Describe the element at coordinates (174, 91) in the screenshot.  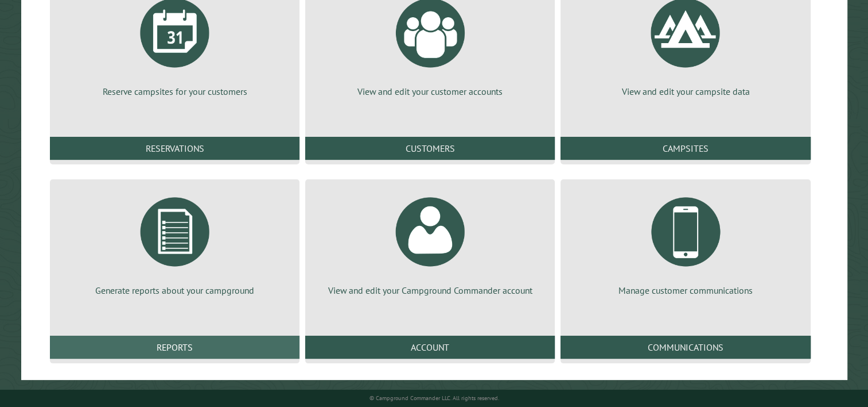
I see `p: Reserve campsites for your customers` at that location.